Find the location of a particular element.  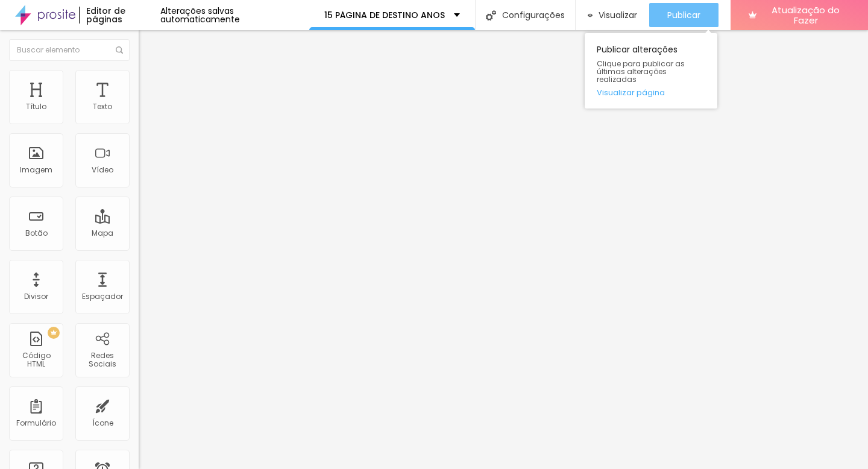

font: Configurações is located at coordinates (533, 15).